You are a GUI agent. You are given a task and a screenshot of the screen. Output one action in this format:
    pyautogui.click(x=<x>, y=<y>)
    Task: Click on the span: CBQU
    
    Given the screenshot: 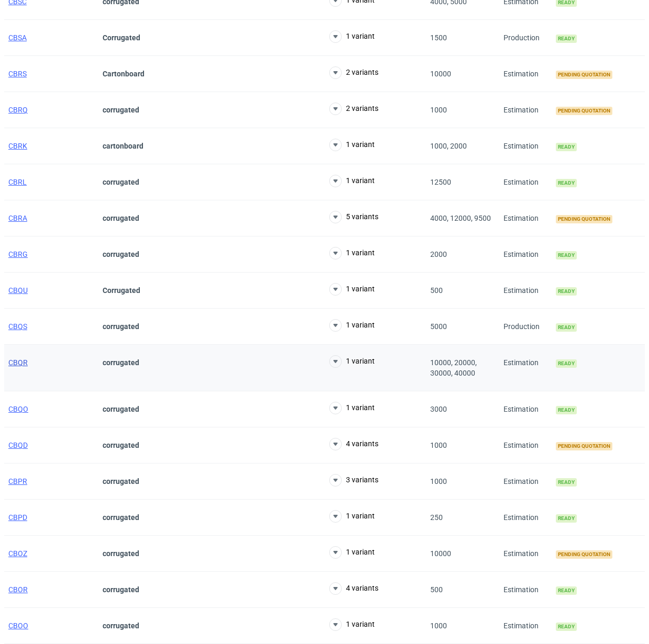 What is the action you would take?
    pyautogui.click(x=18, y=291)
    